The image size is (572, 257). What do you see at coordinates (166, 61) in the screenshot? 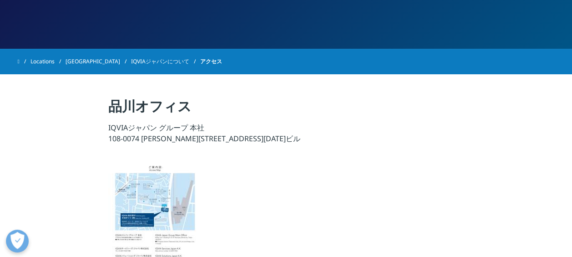
I see `a: IQVIAジャパンについて` at bounding box center [166, 61].